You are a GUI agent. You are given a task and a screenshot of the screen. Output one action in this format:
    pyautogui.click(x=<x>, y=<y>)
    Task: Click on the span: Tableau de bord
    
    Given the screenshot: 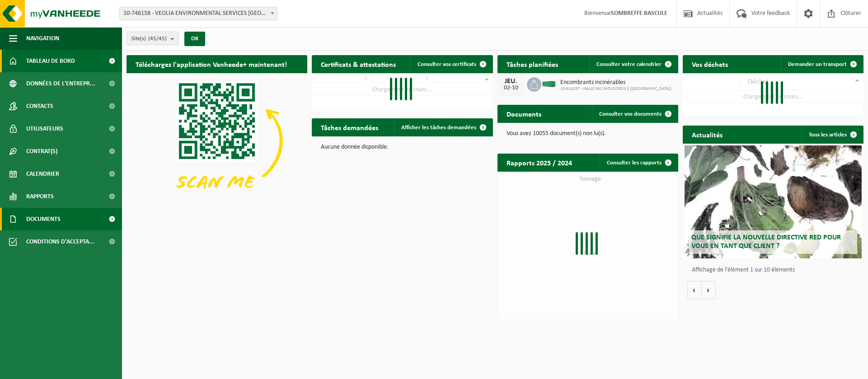 What is the action you would take?
    pyautogui.click(x=51, y=61)
    